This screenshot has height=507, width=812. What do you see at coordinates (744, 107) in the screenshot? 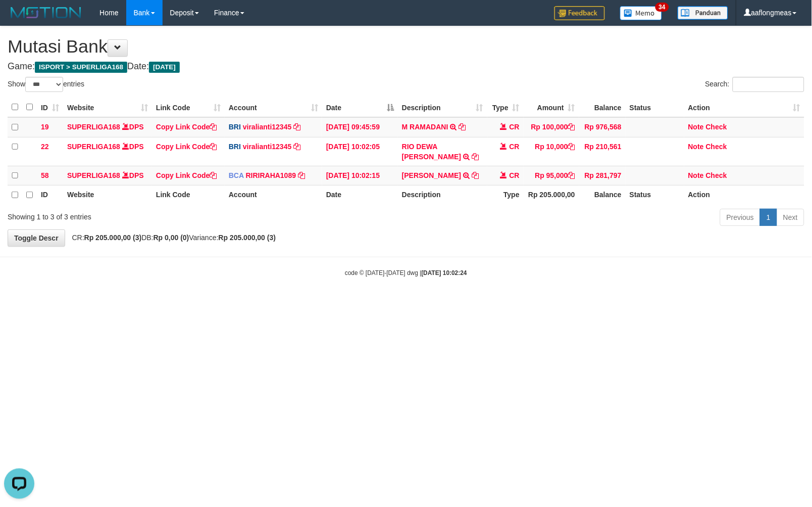
I see `th: Action: activate to sort column ascending` at bounding box center [744, 107].